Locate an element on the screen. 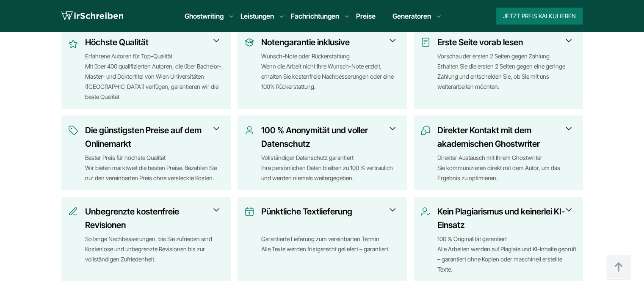 The width and height of the screenshot is (644, 294). div: Erfahrene Autoren für Top-Qualität Mit über 400 qualifizierten Autoren, die über Bachelor-, Maste... is located at coordinates (155, 77).